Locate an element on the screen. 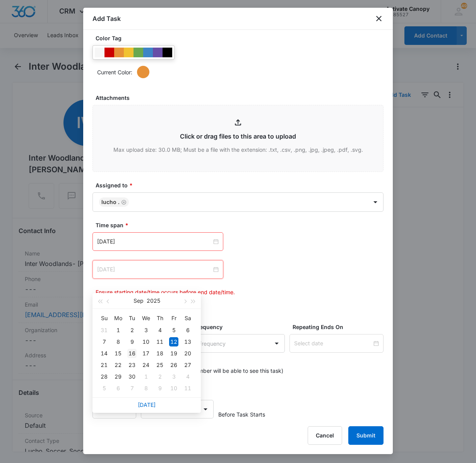  td: 2025-09-26 is located at coordinates (174, 365).